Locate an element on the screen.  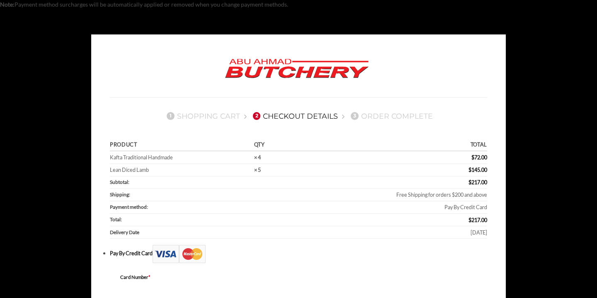
bdi: 72.00 is located at coordinates (479, 157).